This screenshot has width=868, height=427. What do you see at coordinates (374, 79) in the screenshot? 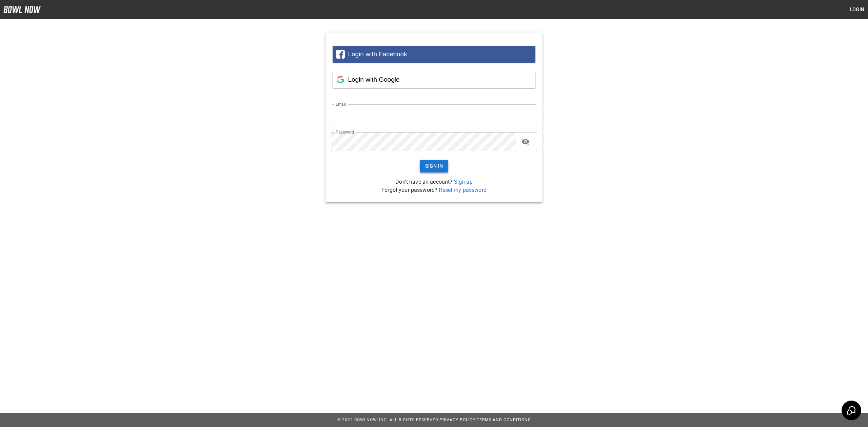
I see `span: Login with Google` at bounding box center [374, 79].